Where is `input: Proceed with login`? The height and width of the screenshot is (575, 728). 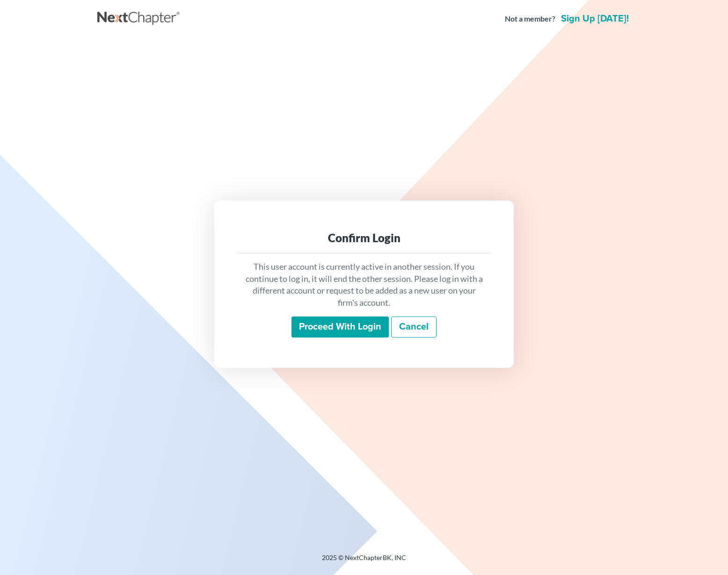 input: Proceed with login is located at coordinates (340, 328).